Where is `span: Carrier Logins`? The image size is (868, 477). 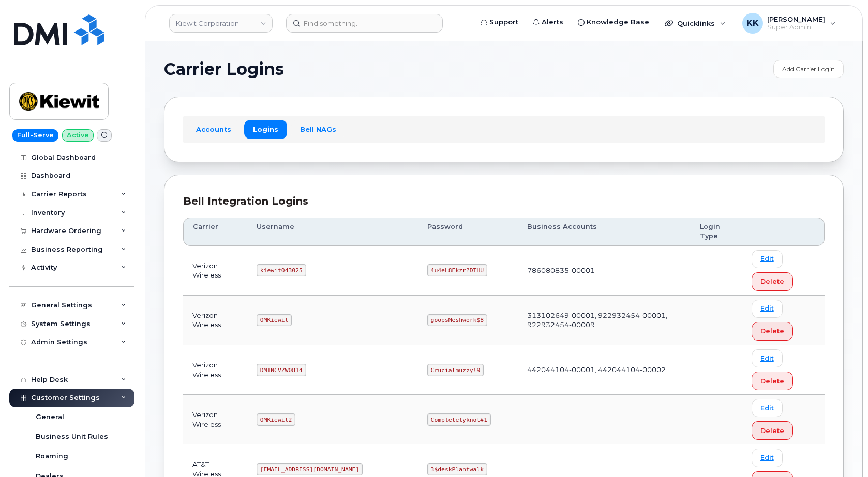 span: Carrier Logins is located at coordinates (224, 69).